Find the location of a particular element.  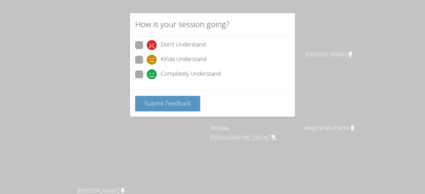

button: Submit Feedback is located at coordinates (168, 104).